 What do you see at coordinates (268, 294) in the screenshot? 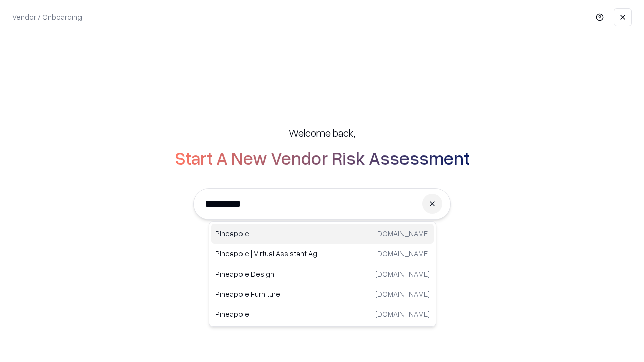
I see `p: Pineapple Furniture` at bounding box center [268, 294].